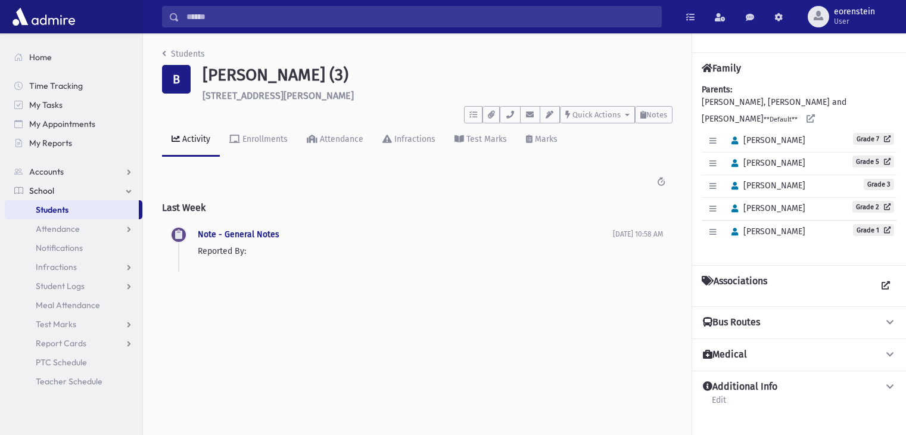  Describe the element at coordinates (73, 172) in the screenshot. I see `a: Accounts` at that location.